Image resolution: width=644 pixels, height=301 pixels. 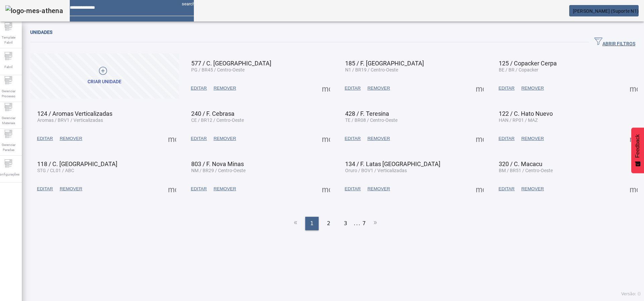 What do you see at coordinates (367, 113) in the screenshot?
I see `span: 428 / F. Teresina` at bounding box center [367, 113].